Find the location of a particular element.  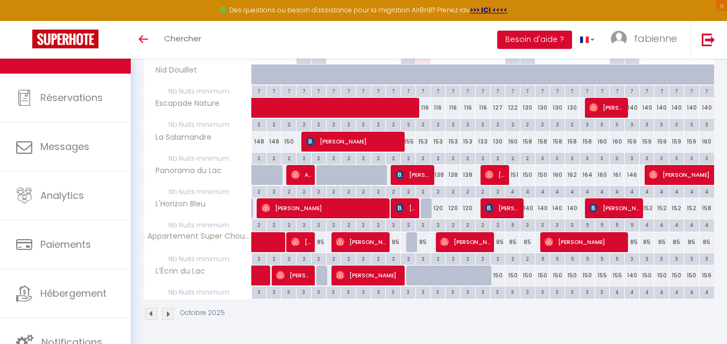

span: Nb Nuits minimum is located at coordinates (197, 225).